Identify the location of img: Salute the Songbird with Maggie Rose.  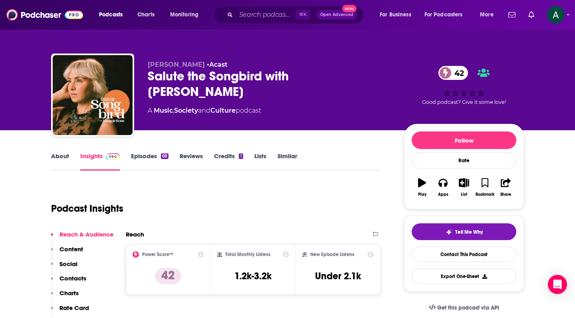
(93, 95).